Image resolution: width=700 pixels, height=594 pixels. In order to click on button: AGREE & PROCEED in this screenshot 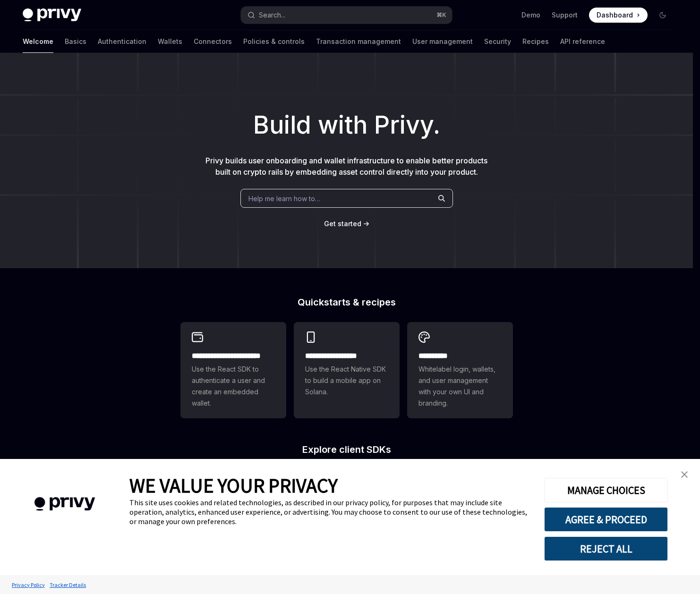, I will do `click(606, 519)`.